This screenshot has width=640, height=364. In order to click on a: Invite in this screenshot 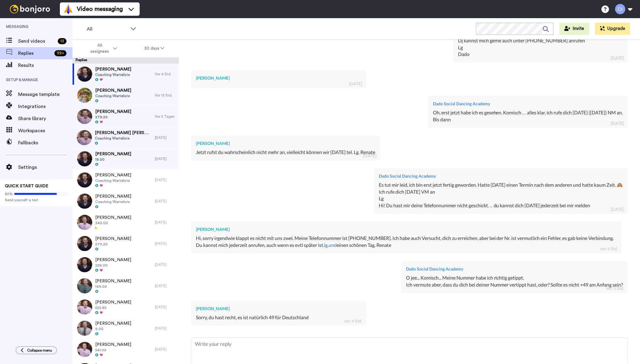, I will do `click(574, 29)`.